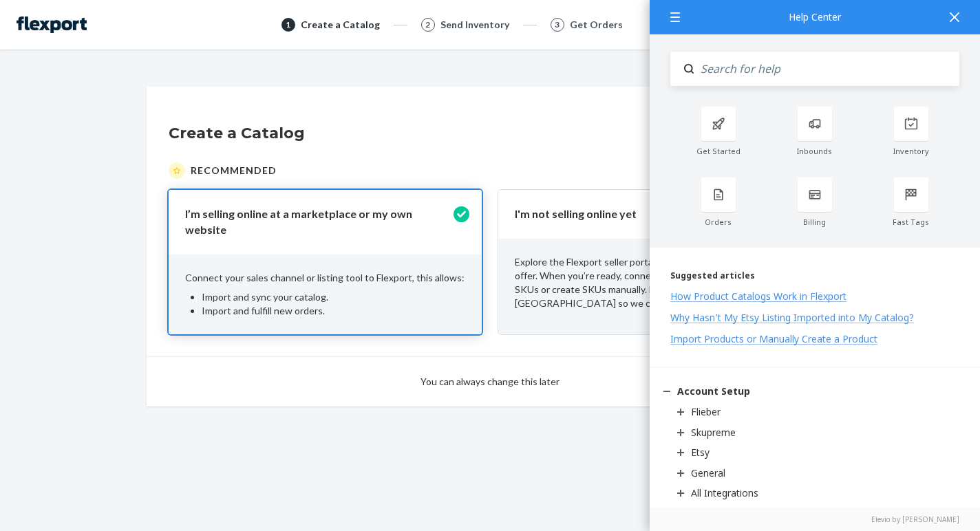  I want to click on div: All Integrations, so click(725, 493).